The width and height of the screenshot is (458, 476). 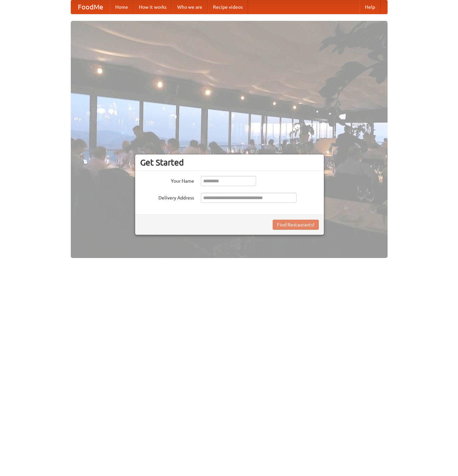 I want to click on h3: Get Started, so click(x=230, y=162).